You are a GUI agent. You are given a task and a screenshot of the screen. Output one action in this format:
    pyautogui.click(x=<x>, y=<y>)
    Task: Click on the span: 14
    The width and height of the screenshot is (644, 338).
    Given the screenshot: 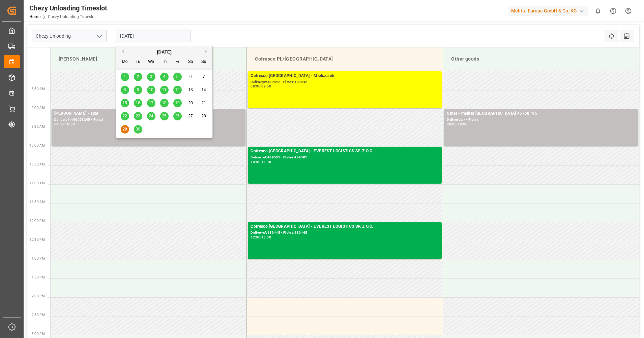 What is the action you would take?
    pyautogui.click(x=203, y=90)
    